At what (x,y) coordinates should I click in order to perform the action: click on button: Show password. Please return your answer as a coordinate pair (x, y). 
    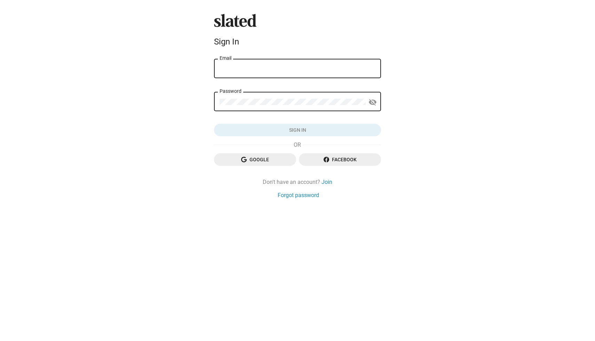
    Looking at the image, I should click on (372, 102).